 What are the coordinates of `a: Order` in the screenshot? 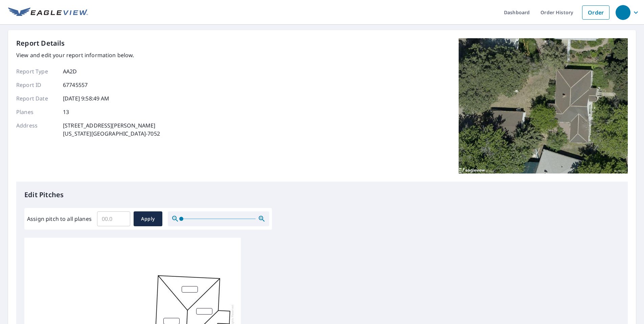 It's located at (595, 13).